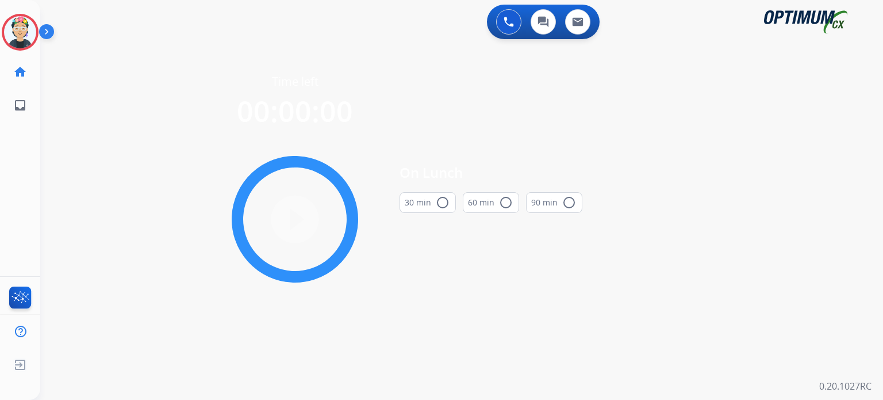 Image resolution: width=883 pixels, height=400 pixels. I want to click on button: 30 min, so click(428, 202).